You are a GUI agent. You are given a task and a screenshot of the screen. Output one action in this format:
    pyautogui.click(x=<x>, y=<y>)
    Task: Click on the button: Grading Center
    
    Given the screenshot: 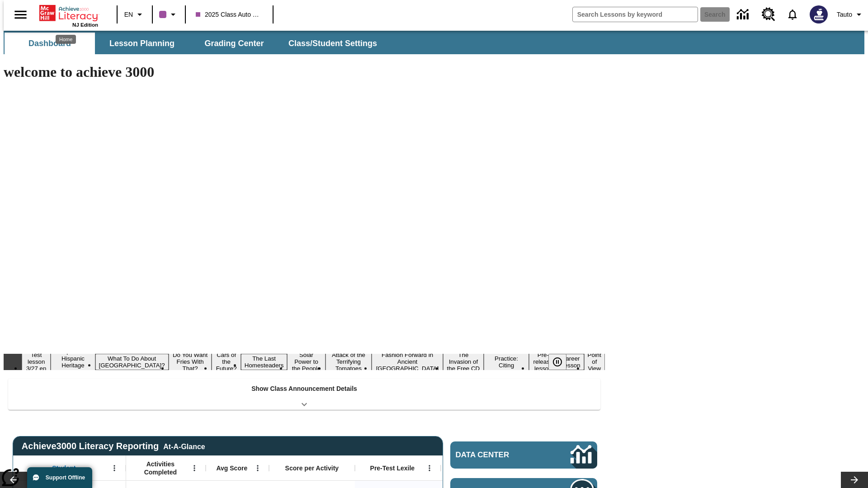 What is the action you would take?
    pyautogui.click(x=234, y=43)
    